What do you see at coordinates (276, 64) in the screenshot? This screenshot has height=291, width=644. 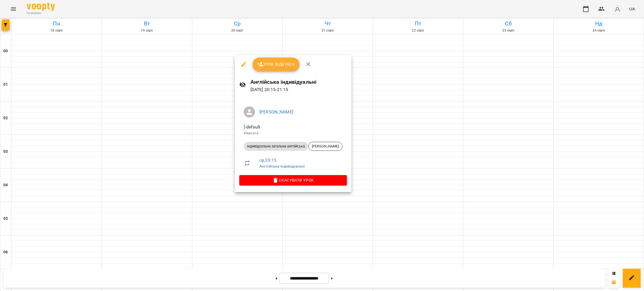 I see `button: Урок відбувся` at bounding box center [276, 64].